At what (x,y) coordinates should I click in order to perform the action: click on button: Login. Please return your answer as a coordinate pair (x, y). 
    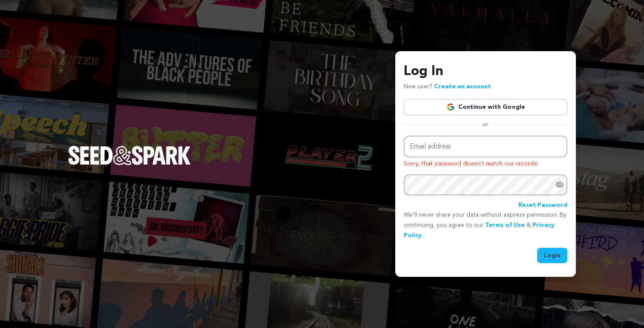
    Looking at the image, I should click on (552, 255).